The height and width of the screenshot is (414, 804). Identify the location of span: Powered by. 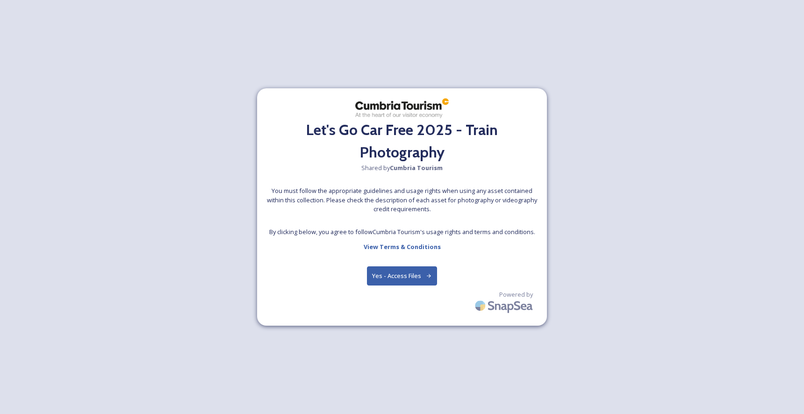
(516, 294).